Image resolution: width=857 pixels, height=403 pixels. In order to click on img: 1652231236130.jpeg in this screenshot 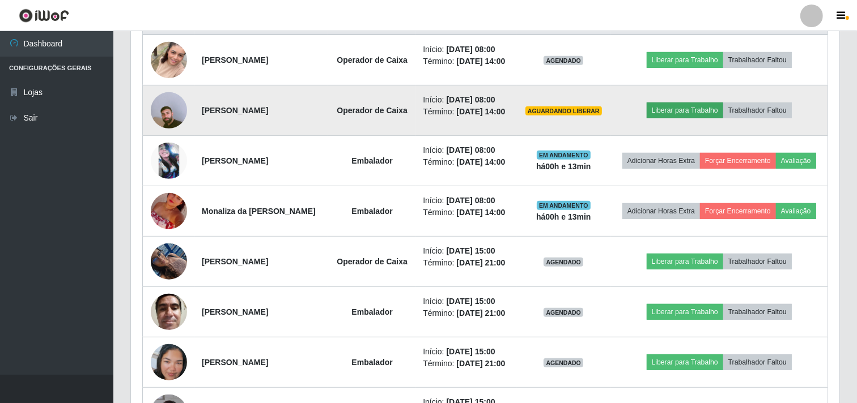, I will do `click(169, 161)`.